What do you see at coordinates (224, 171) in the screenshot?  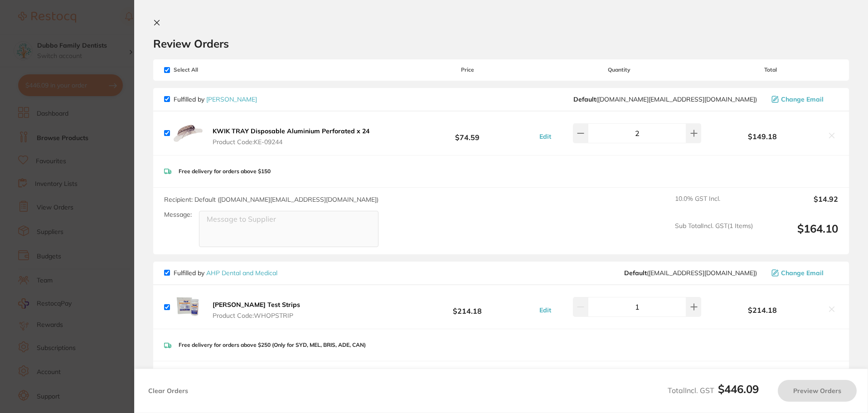 I see `p: Free delivery for orders above $150` at bounding box center [224, 171].